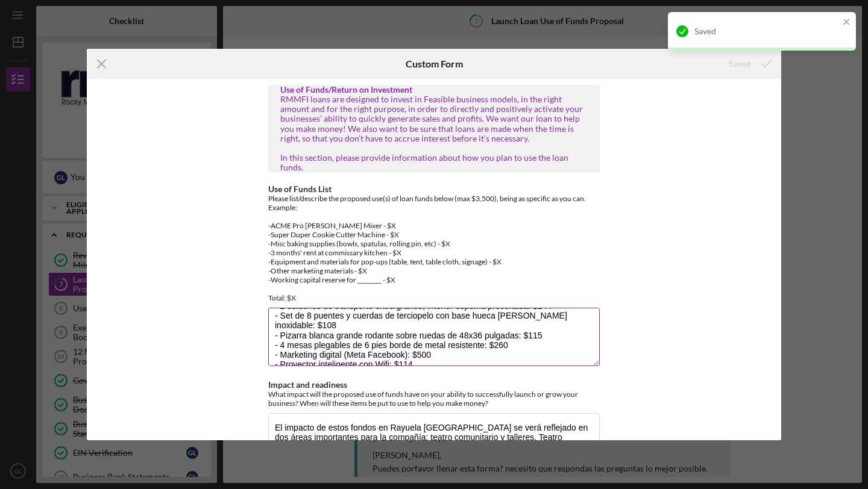 The width and height of the screenshot is (868, 489). What do you see at coordinates (434, 399) in the screenshot?
I see `div: What impact will the proposed use of funds have on your ability to successfully launch or grow yo...` at bounding box center [434, 399].